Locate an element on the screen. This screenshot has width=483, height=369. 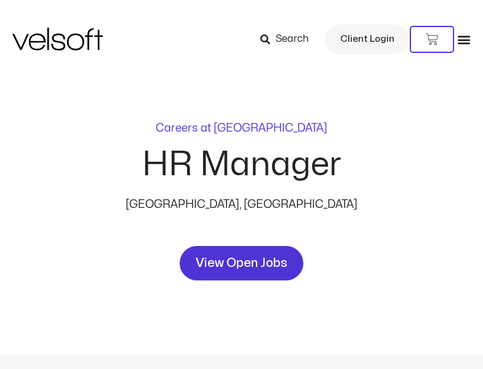
span: View Open Jobs is located at coordinates (241, 264).